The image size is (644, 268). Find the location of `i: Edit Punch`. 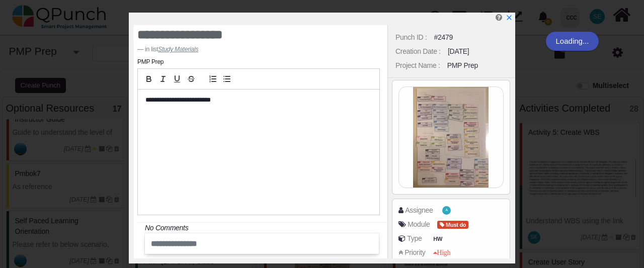

i: Edit Punch is located at coordinates (498, 17).